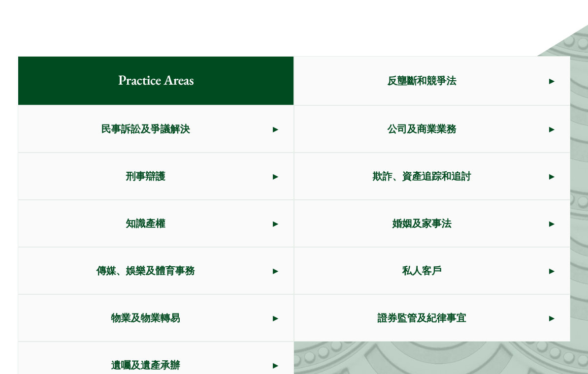 This screenshot has height=374, width=588. Describe the element at coordinates (145, 271) in the screenshot. I see `span: 傳媒、娛樂及體育事務` at that location.